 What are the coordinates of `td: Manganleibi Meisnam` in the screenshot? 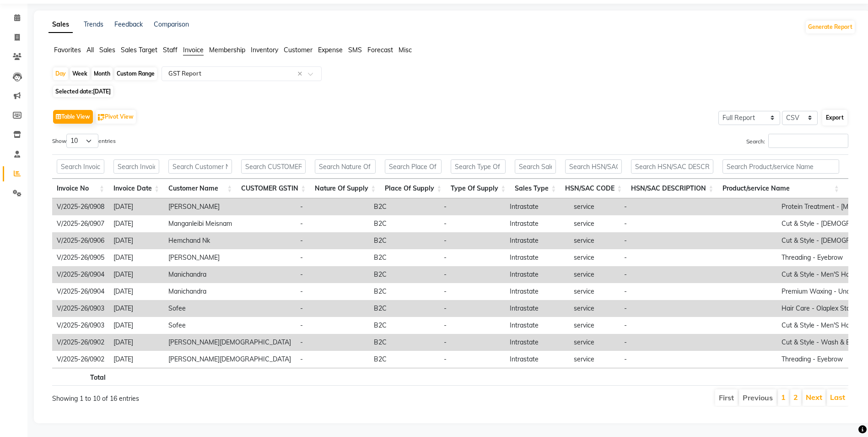 It's located at (229, 223).